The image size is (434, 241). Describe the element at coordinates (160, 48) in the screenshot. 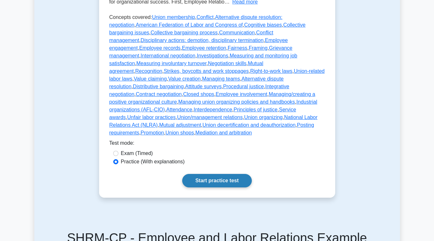

I see `a: Employee records` at that location.